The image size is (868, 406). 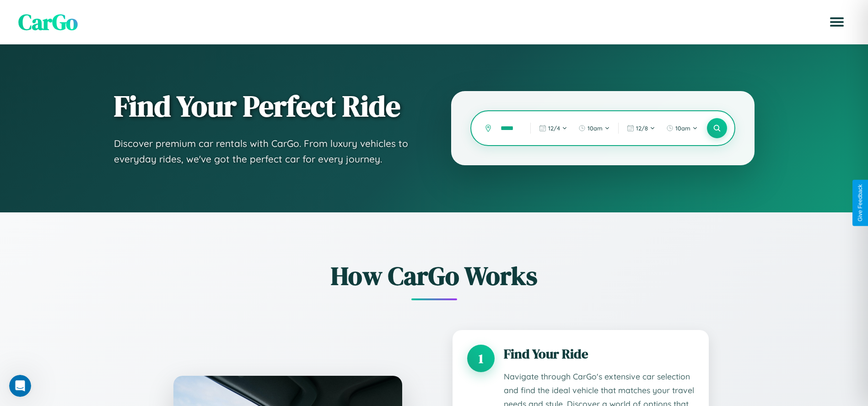 What do you see at coordinates (860, 203) in the screenshot?
I see `div: Give Feedback` at bounding box center [860, 203].